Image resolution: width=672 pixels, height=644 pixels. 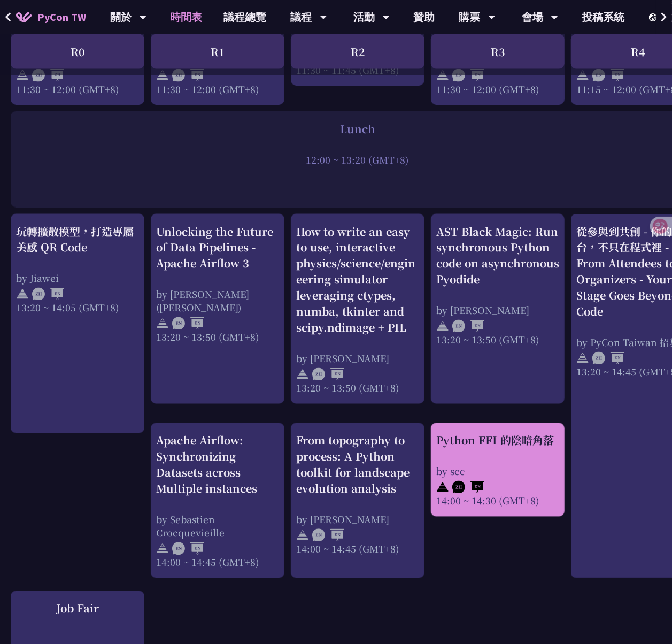 What do you see at coordinates (498, 52) in the screenshot?
I see `div: R3` at bounding box center [498, 52].